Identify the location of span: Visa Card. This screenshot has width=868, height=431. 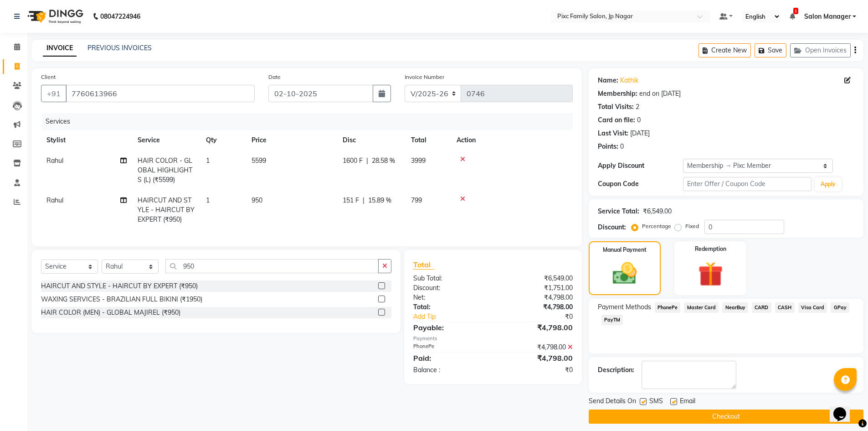
(813, 308).